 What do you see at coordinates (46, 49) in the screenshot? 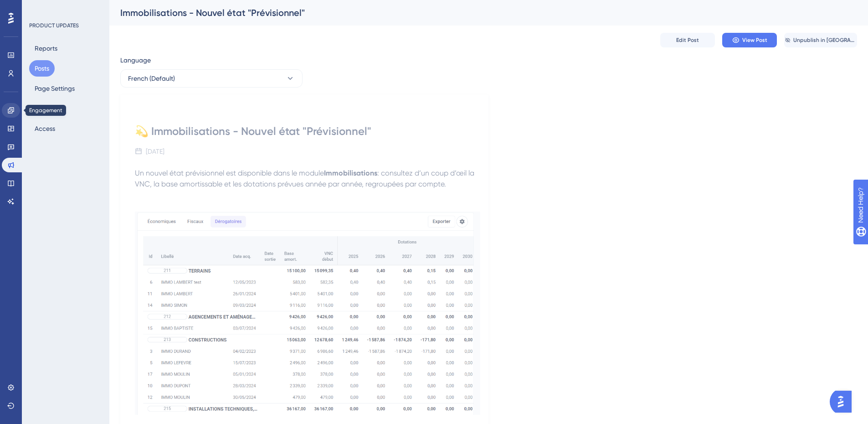
I see `button: Reports` at bounding box center [46, 49].